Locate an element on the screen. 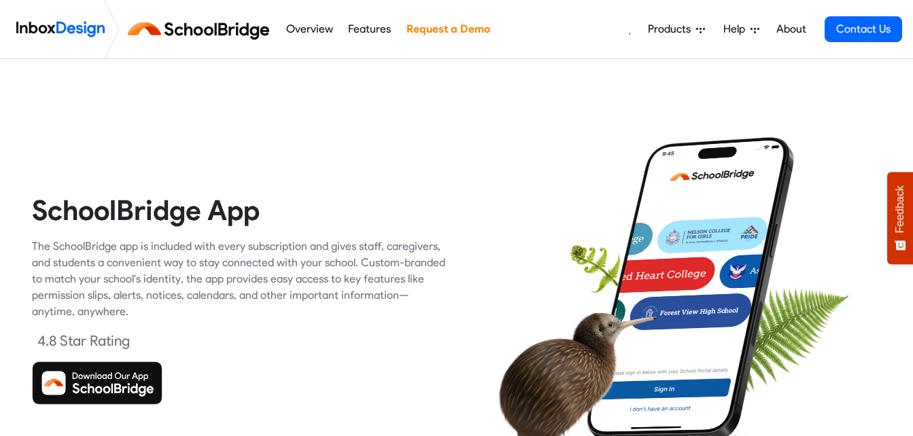 This screenshot has width=913, height=436. a: Request a Demo is located at coordinates (448, 29).